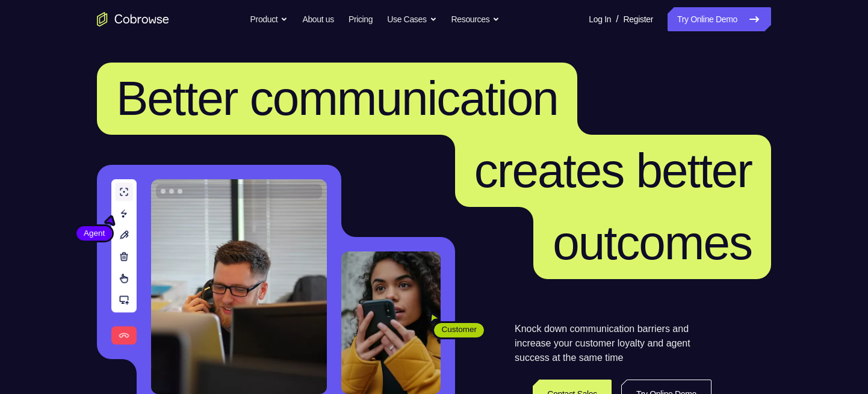 This screenshot has height=394, width=868. I want to click on a: Go to the home page, so click(133, 20).